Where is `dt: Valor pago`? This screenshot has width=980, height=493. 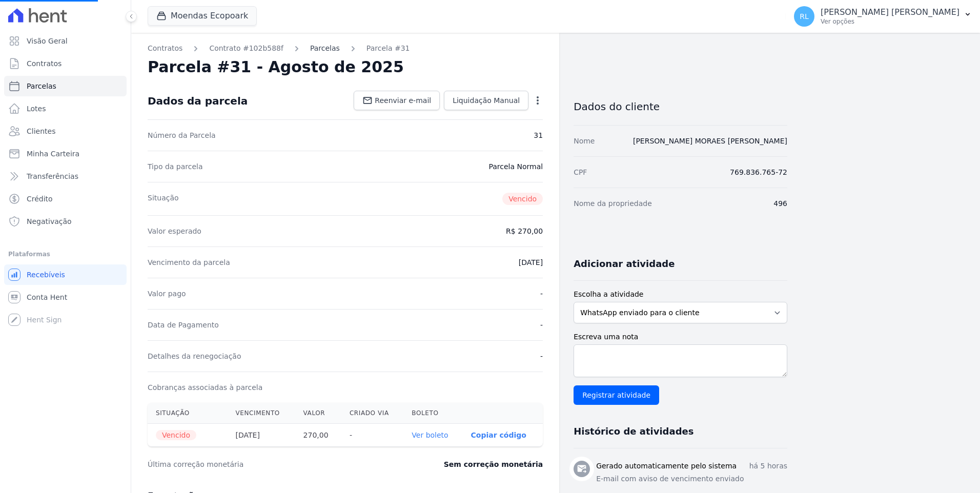 dt: Valor pago is located at coordinates (167, 293).